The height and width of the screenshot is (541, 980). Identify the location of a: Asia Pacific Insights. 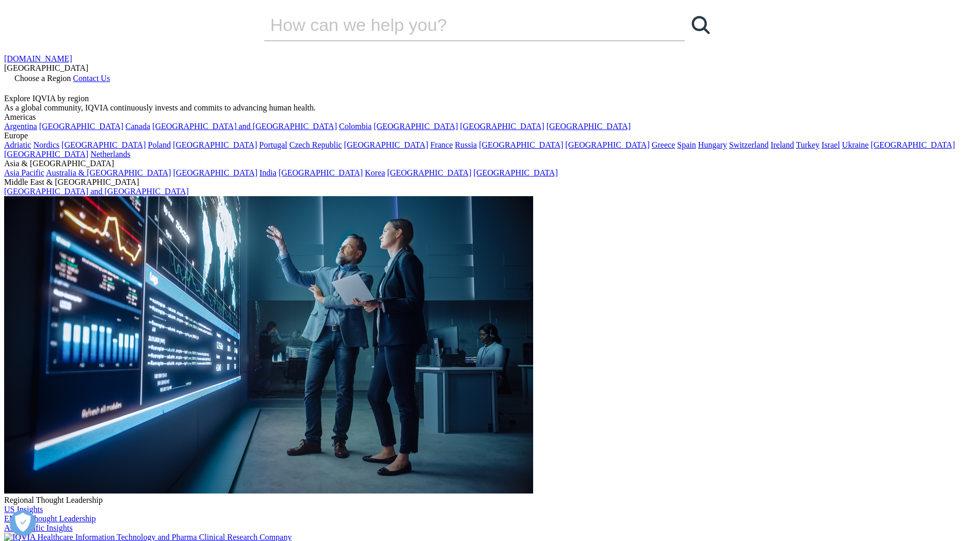
(38, 528).